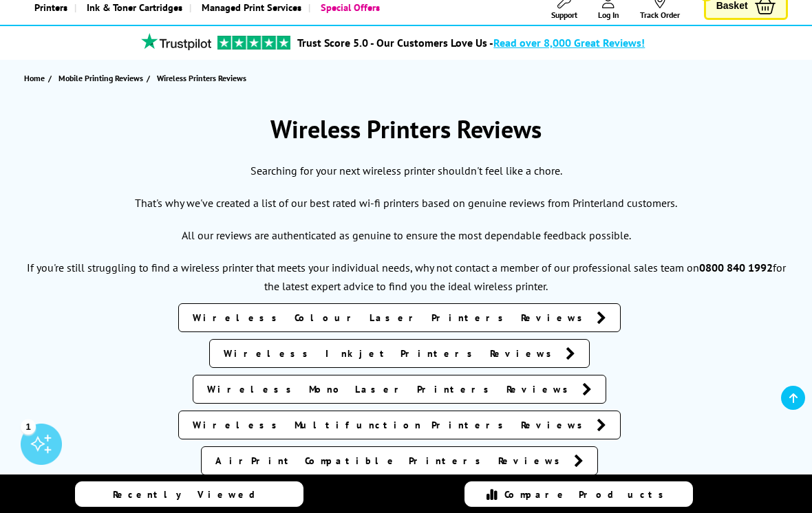 This screenshot has width=812, height=513. I want to click on a: Compare Products, so click(579, 494).